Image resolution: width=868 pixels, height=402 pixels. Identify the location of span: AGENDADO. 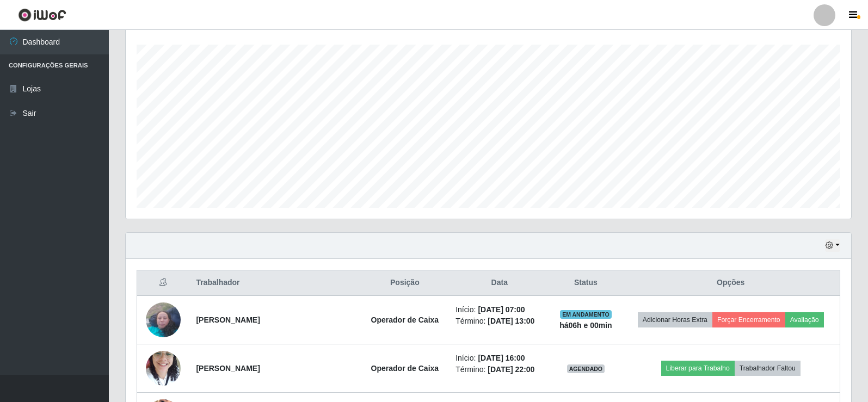
(586, 368).